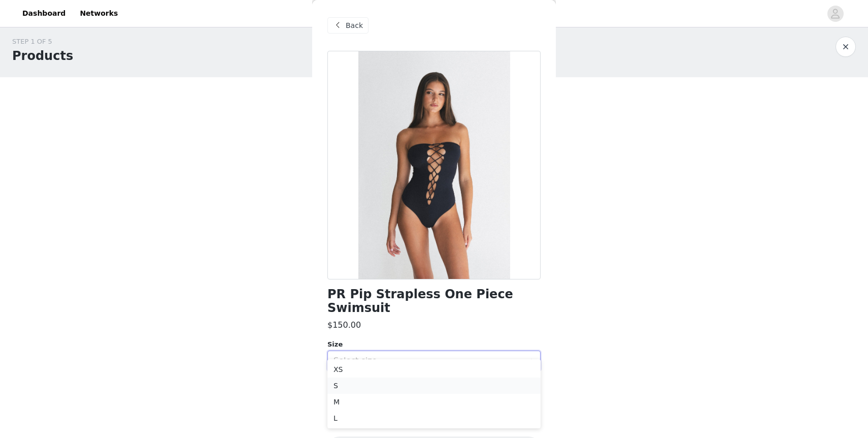  Describe the element at coordinates (434, 345) in the screenshot. I see `div: Size` at that location.